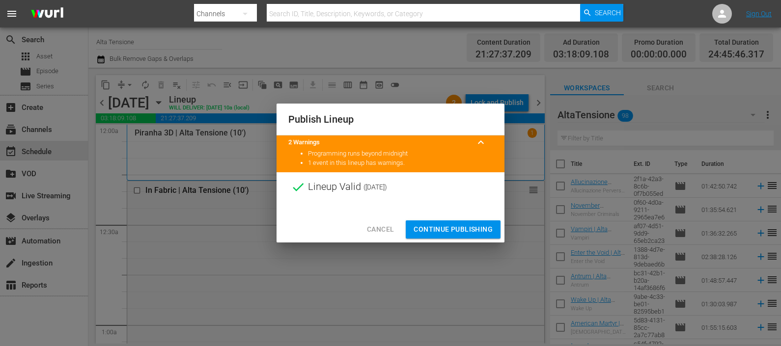  Describe the element at coordinates (390, 119) in the screenshot. I see `h2: Publish Lineup` at that location.